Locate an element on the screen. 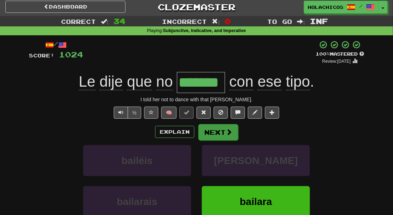 This screenshot has width=393, height=215. span: To go is located at coordinates (280, 21).